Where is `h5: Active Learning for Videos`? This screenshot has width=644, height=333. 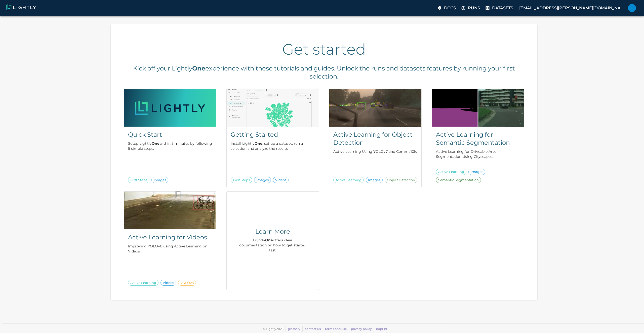 h5: Active Learning for Videos is located at coordinates (170, 237).